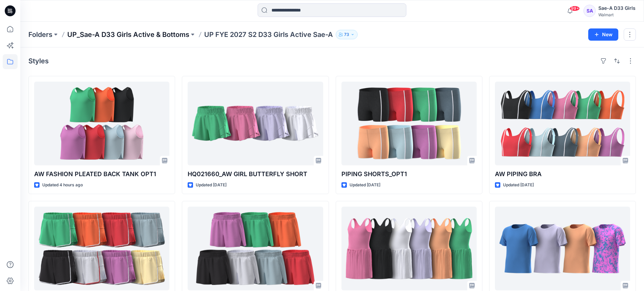 The image size is (644, 291). I want to click on button: 73, so click(347, 34).